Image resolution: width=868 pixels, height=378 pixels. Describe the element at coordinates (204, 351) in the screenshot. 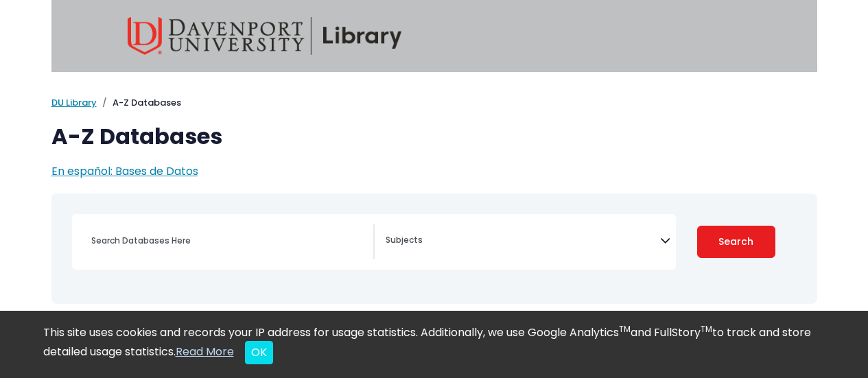

I see `a: Read More` at that location.